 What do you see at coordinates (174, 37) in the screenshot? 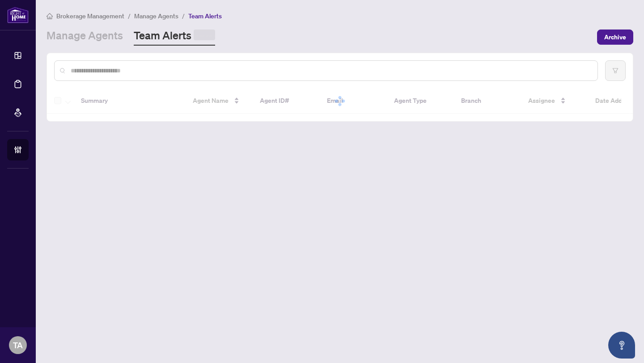
I see `a: Team Alerts` at bounding box center [174, 37].